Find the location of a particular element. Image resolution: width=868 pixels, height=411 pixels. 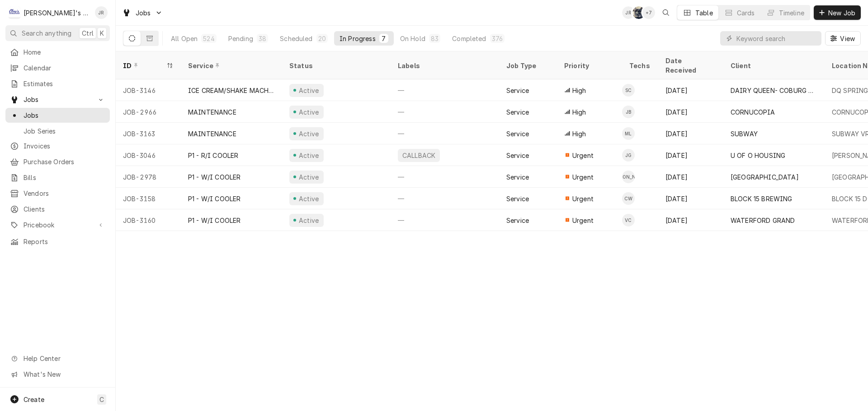

span: Calendar is located at coordinates (64, 68).